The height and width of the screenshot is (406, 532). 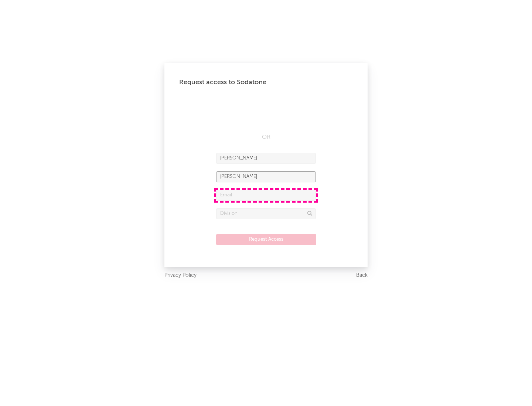 What do you see at coordinates (266, 137) in the screenshot?
I see `div: OR` at bounding box center [266, 137].